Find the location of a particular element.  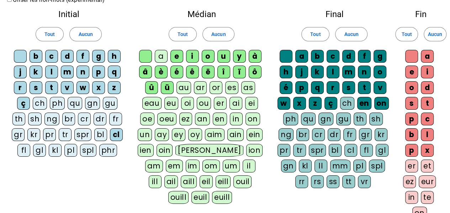

div: k is located at coordinates (317, 72).